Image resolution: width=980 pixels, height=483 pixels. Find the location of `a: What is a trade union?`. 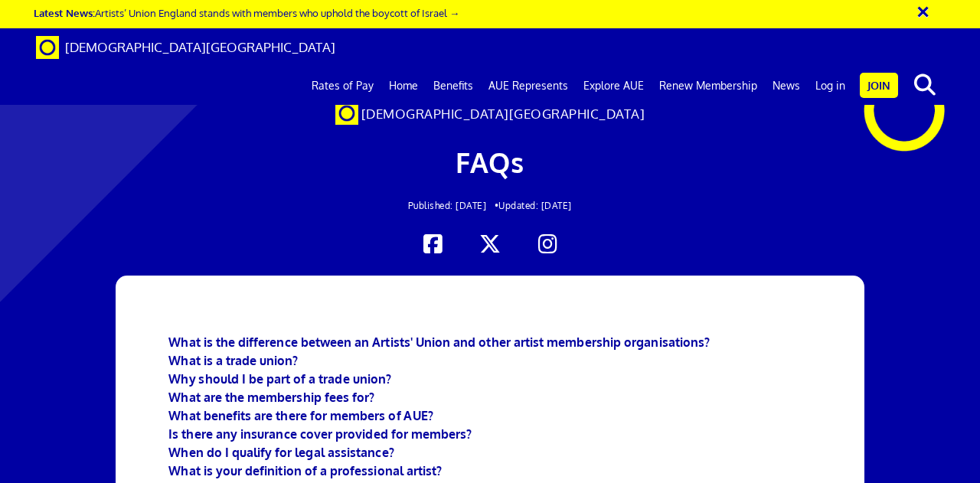

a: What is a trade union? is located at coordinates (233, 361).